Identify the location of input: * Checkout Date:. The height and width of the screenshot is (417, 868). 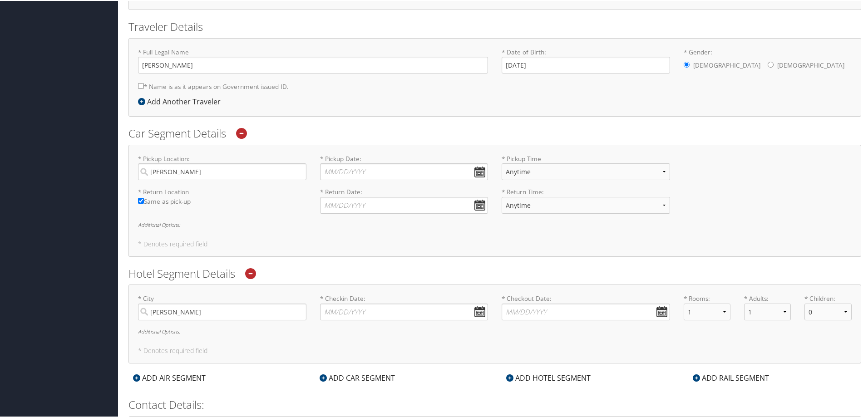
(586, 311).